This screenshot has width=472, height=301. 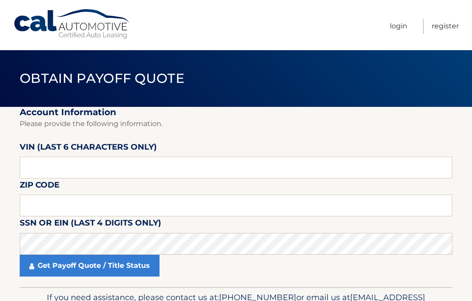 I want to click on label: VIN (last 6 characters only), so click(x=88, y=149).